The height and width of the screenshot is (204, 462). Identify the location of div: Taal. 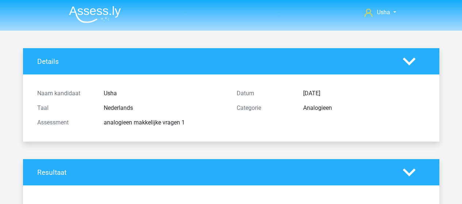
(65, 108).